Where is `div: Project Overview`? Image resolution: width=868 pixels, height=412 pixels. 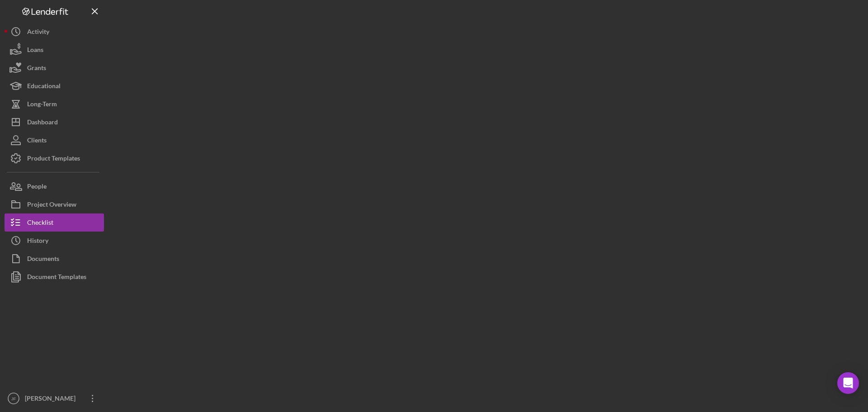
div: Project Overview is located at coordinates (52, 205).